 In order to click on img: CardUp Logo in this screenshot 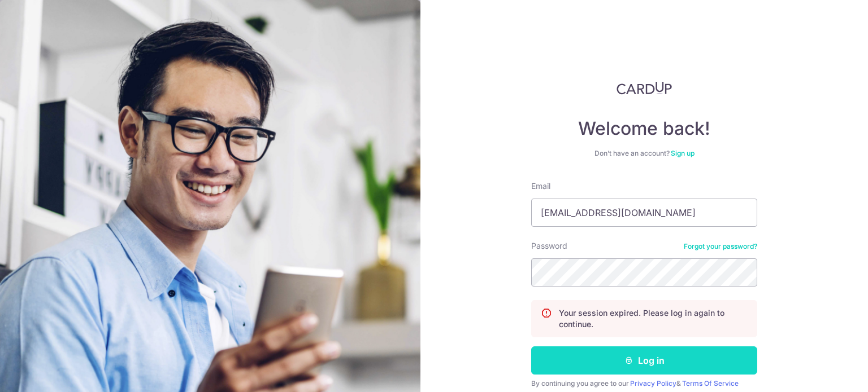, I will do `click(644, 88)`.